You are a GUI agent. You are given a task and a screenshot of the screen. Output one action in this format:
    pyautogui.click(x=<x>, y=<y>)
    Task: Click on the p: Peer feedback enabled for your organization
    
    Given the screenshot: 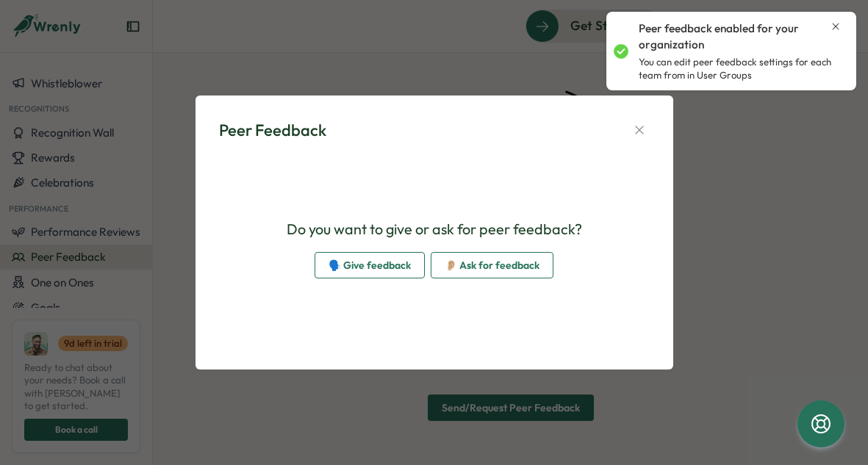 What is the action you would take?
    pyautogui.click(x=731, y=37)
    